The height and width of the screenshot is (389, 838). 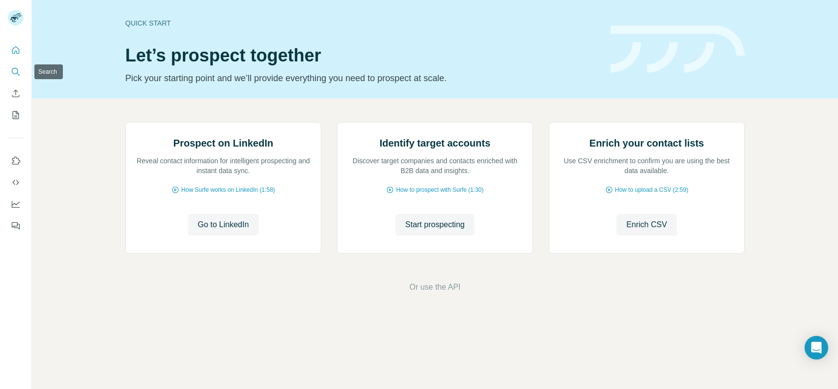 I want to click on button: Or use the API, so click(x=435, y=287).